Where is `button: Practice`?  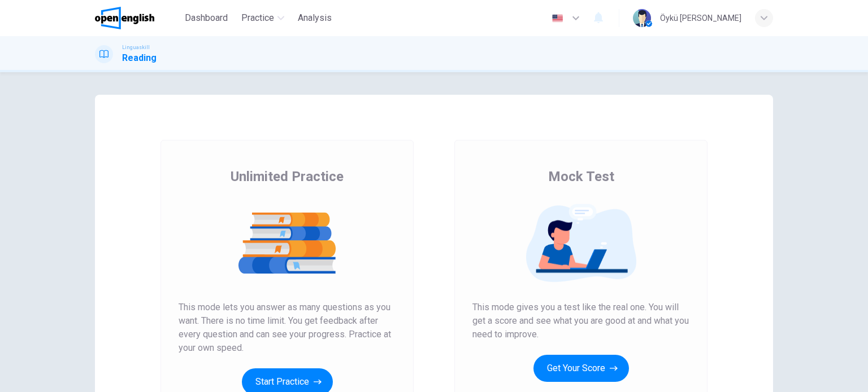 button: Practice is located at coordinates (263, 18).